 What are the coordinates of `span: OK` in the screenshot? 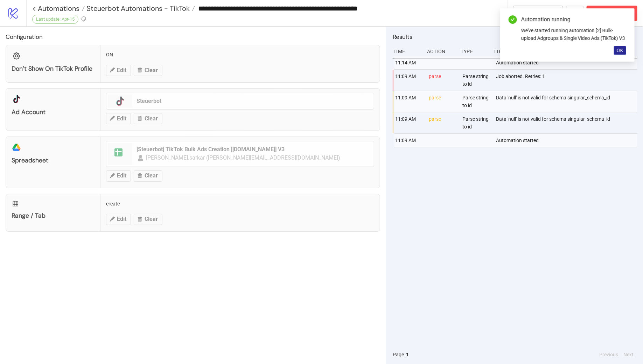 It's located at (619, 50).